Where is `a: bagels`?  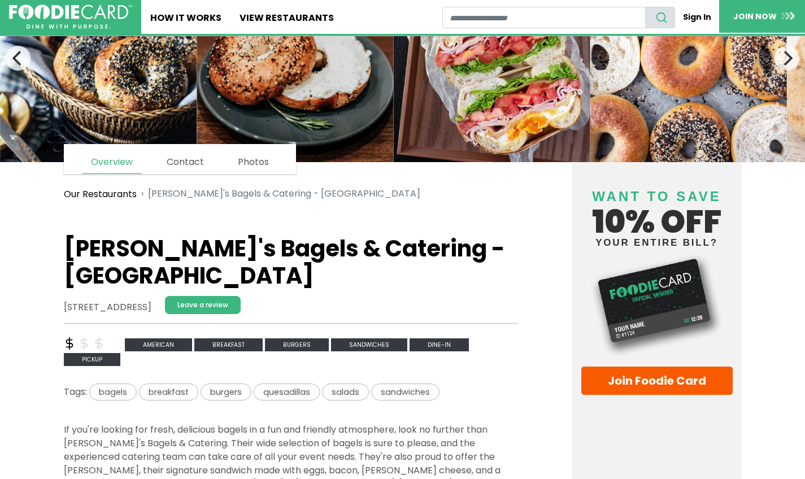 a: bagels is located at coordinates (113, 391).